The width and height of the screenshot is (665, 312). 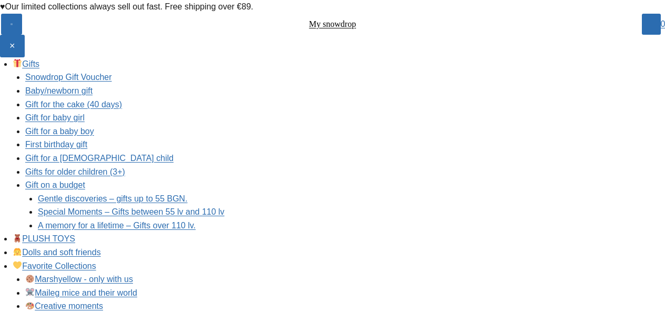 I want to click on a: Marshyellow - only with us, so click(x=79, y=279).